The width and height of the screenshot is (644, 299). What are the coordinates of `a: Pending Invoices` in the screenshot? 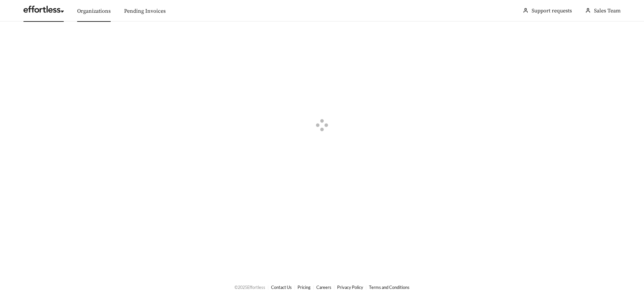 It's located at (145, 11).